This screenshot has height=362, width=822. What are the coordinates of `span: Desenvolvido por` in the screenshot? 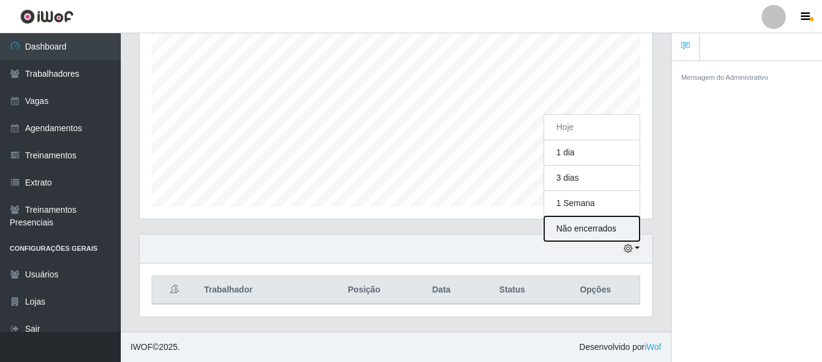 It's located at (620, 347).